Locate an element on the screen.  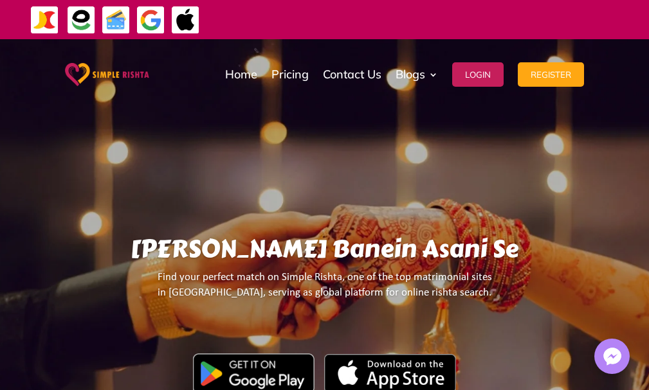
button: Register is located at coordinates (551, 75).